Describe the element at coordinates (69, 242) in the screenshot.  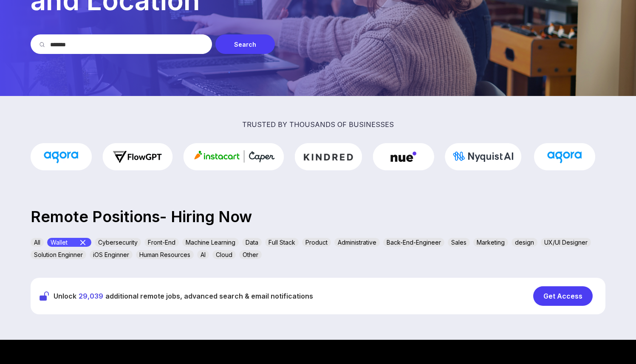
I see `div: Wallet` at that location.